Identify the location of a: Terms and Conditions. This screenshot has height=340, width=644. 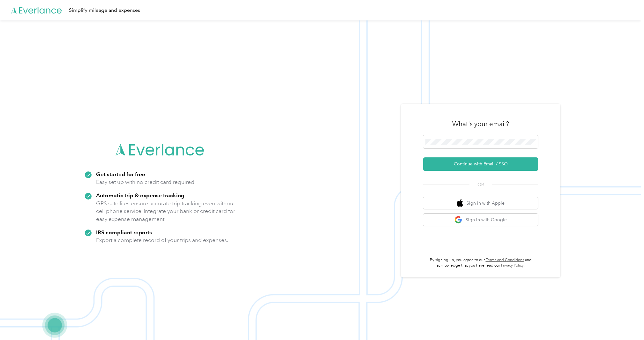
(505, 260).